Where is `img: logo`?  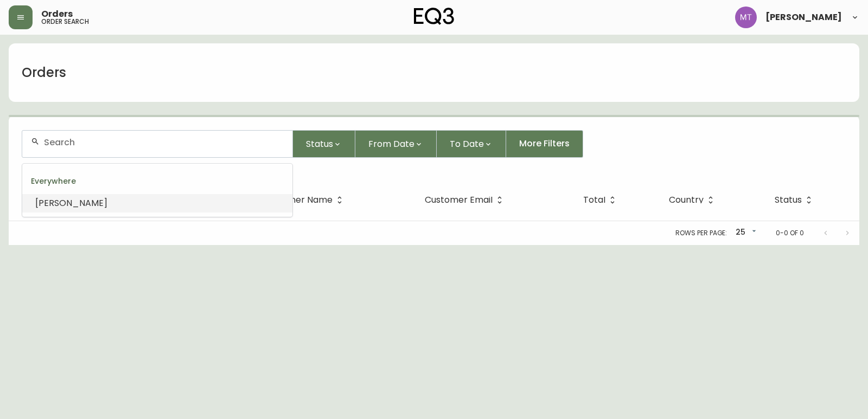
img: logo is located at coordinates (434, 16).